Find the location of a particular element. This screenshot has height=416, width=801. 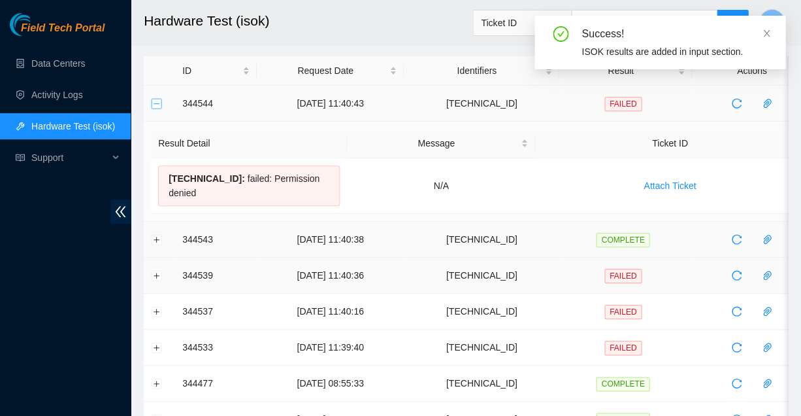

span: double-left is located at coordinates (120, 211).